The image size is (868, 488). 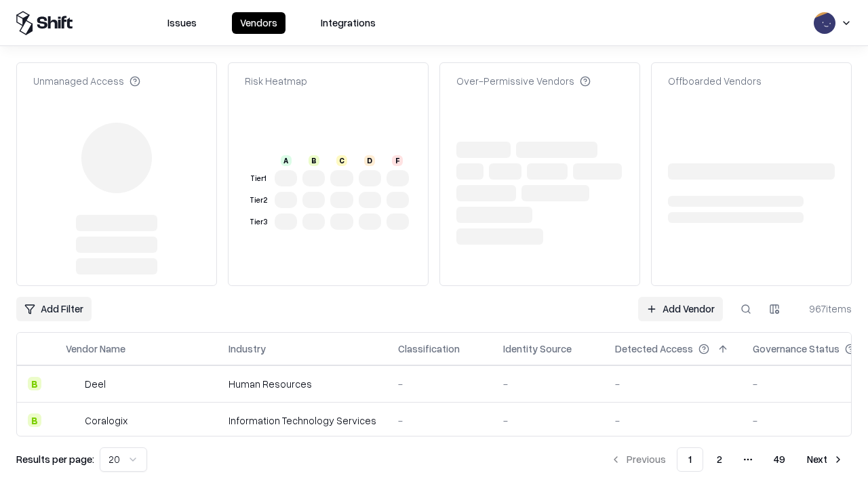 I want to click on div: Unmanaged Access, so click(x=87, y=81).